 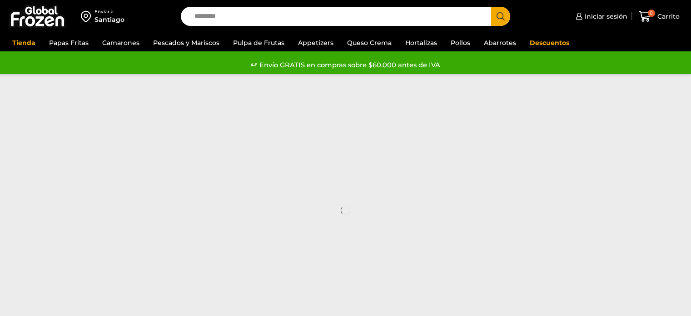 I want to click on div: Enviar a, so click(x=109, y=12).